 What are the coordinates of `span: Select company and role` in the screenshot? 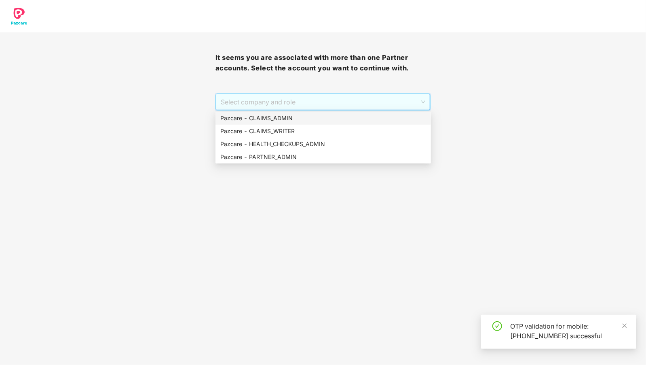 It's located at (323, 102).